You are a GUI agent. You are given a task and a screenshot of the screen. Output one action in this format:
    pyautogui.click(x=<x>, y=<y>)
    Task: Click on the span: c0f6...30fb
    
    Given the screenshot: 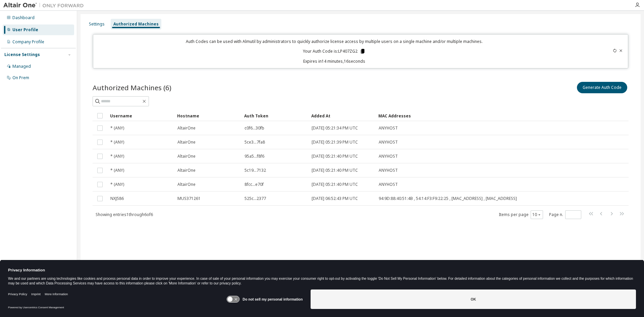 What is the action you would take?
    pyautogui.click(x=254, y=128)
    